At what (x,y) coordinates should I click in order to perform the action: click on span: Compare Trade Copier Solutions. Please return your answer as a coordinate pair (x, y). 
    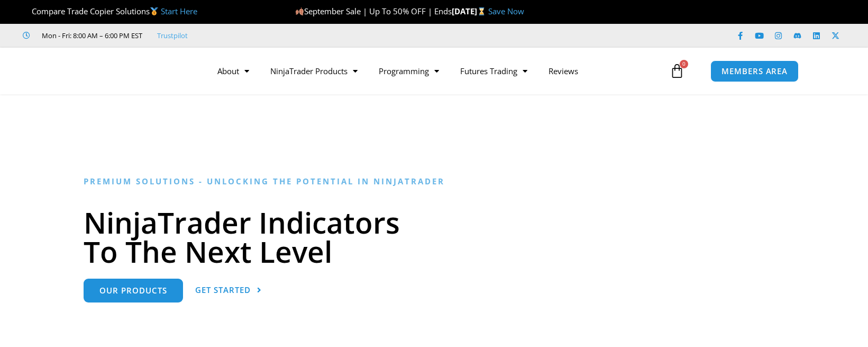
    Looking at the image, I should click on (110, 11).